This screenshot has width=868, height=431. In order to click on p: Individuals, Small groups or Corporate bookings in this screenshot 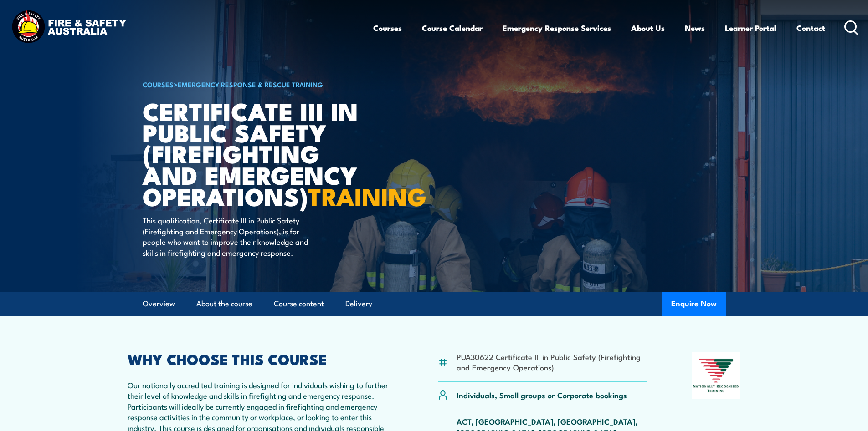, I will do `click(541, 395)`.